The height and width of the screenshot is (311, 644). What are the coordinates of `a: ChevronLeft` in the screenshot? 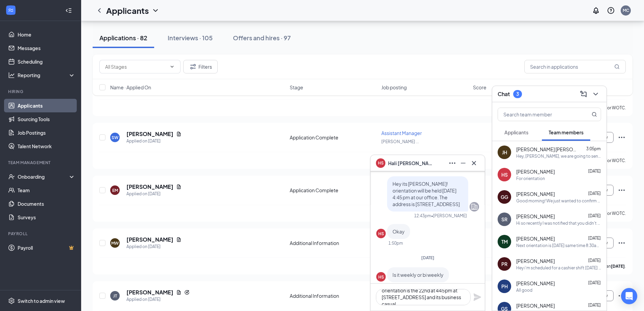 It's located at (99, 10).